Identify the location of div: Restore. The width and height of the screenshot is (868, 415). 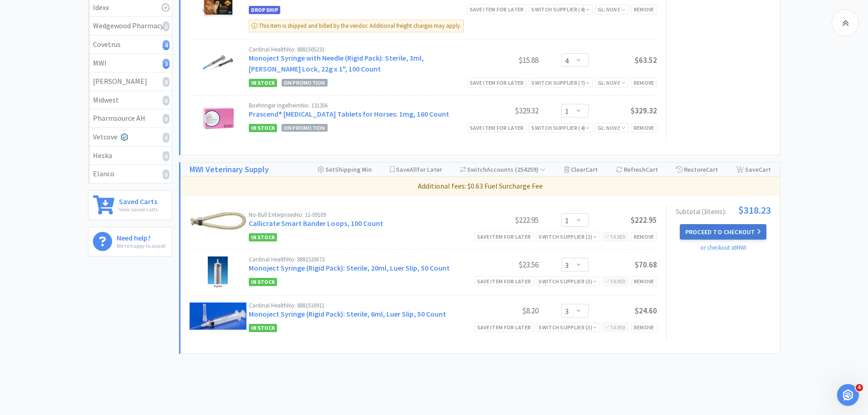
(697, 170).